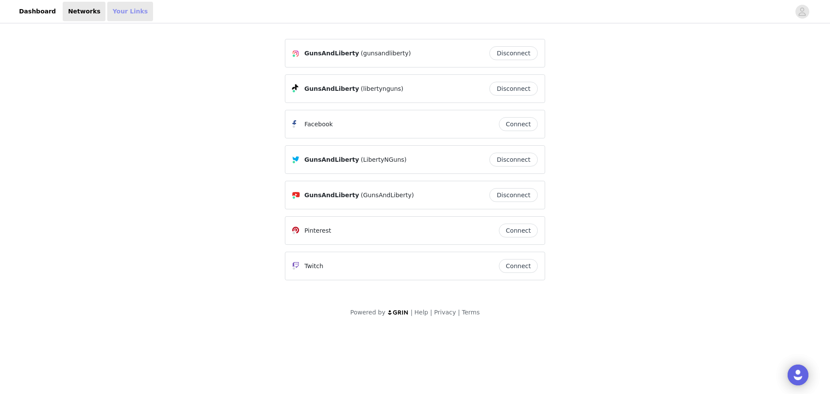 This screenshot has height=394, width=830. Describe the element at coordinates (84, 11) in the screenshot. I see `a: Networks` at that location.